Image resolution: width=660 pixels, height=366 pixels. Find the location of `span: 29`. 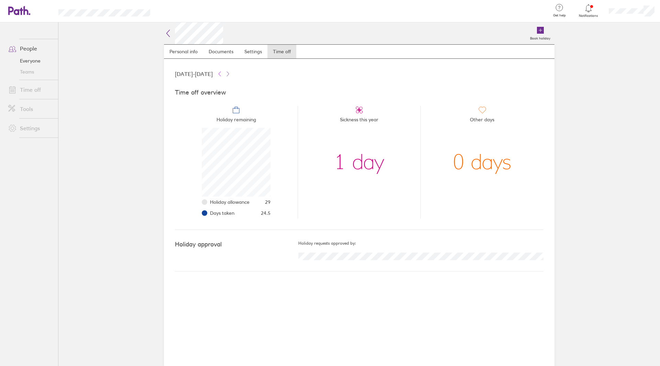

span: 29 is located at coordinates (268, 202).